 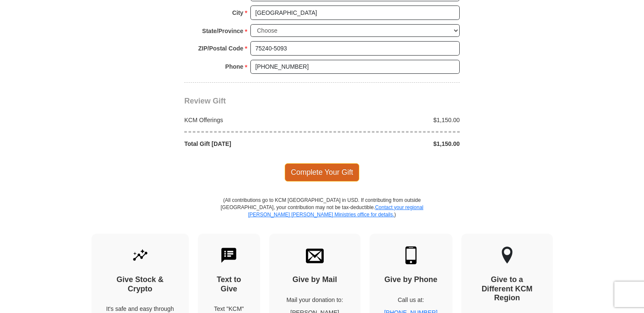 I want to click on img: give-by-stock.svg, so click(x=140, y=256).